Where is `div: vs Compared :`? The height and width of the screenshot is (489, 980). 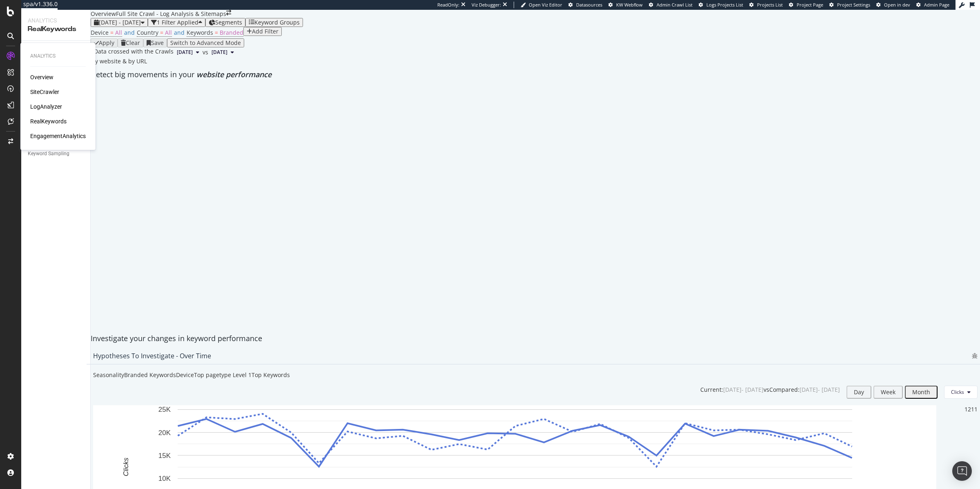 div: vs Compared : is located at coordinates (782, 390).